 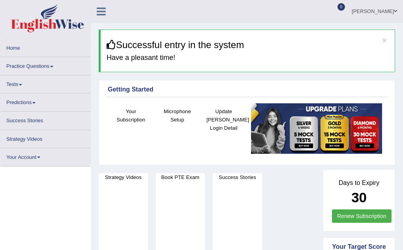 I want to click on h4: Strategy Videos, so click(x=123, y=177).